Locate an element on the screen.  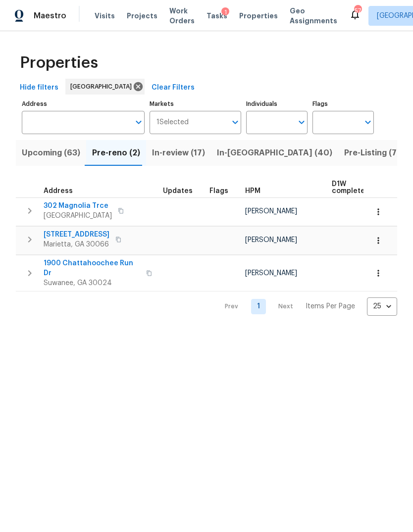
span: Work Orders is located at coordinates (182, 16).